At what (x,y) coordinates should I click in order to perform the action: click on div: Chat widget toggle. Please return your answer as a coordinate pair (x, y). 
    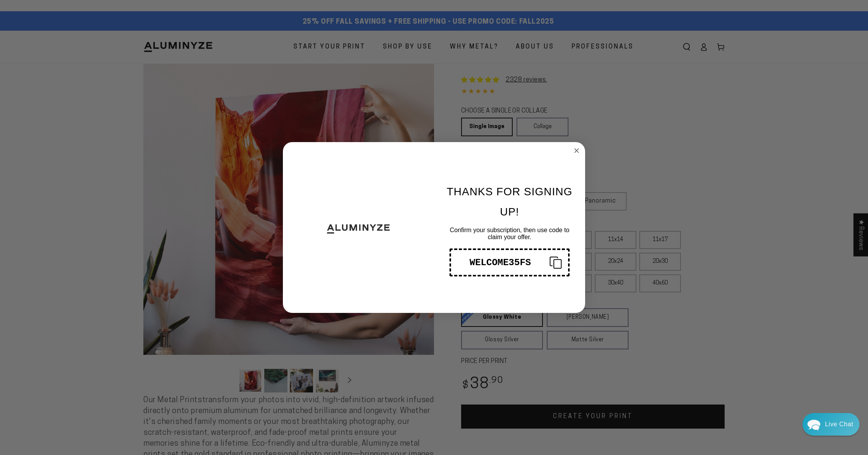
    Looking at the image, I should click on (831, 424).